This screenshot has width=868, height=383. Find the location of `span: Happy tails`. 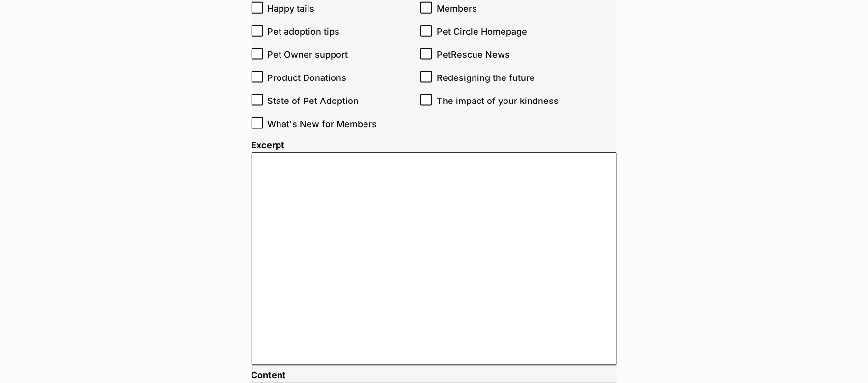

span: Happy tails is located at coordinates (341, 9).